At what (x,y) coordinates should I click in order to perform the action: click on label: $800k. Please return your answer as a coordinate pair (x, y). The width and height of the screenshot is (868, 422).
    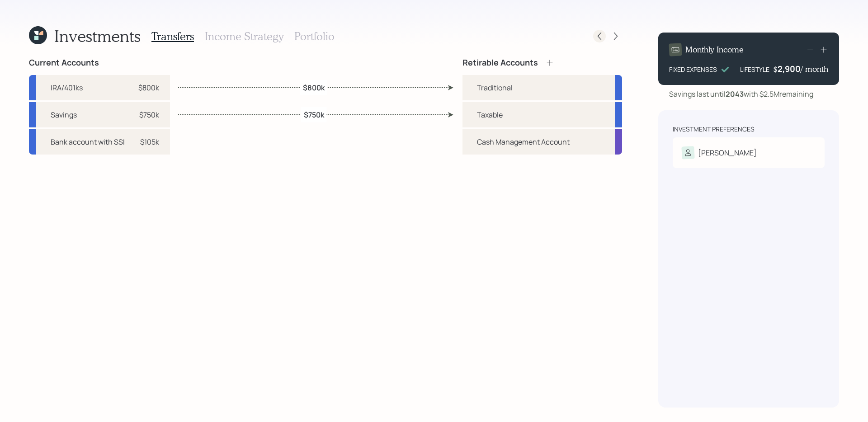
    Looking at the image, I should click on (314, 87).